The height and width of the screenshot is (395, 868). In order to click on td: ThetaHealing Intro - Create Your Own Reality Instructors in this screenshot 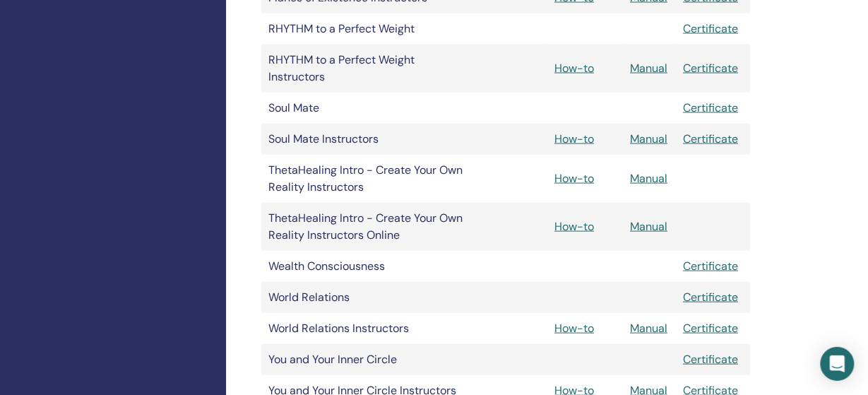, I will do `click(366, 179)`.